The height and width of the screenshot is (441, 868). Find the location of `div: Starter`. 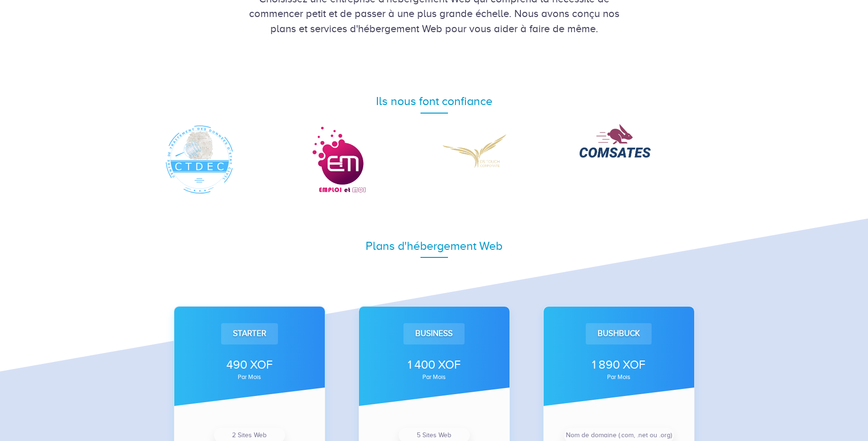

div: Starter is located at coordinates (250, 334).